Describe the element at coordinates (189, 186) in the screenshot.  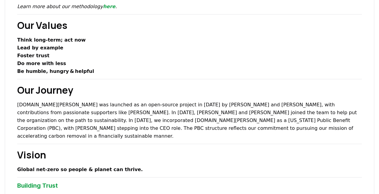
I see `h3: Building Trust` at that location.